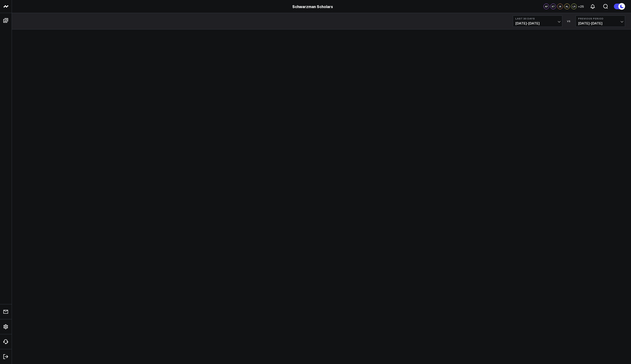  Describe the element at coordinates (574, 6) in the screenshot. I see `div: LR` at that location.